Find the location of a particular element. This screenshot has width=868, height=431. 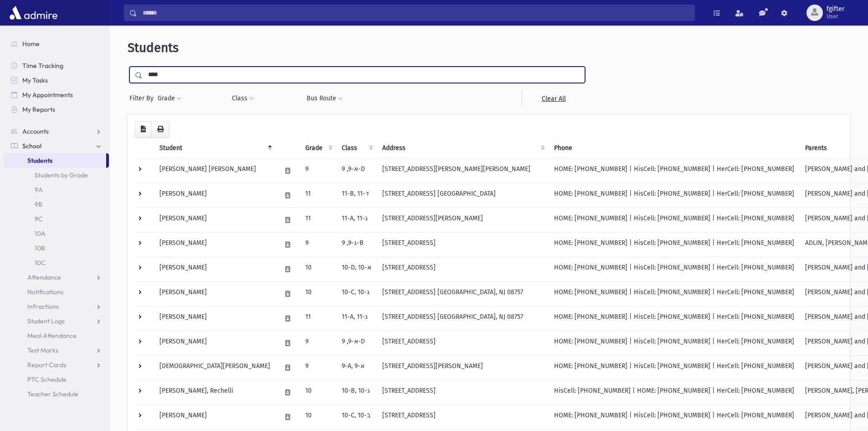

span: School is located at coordinates (32, 146).